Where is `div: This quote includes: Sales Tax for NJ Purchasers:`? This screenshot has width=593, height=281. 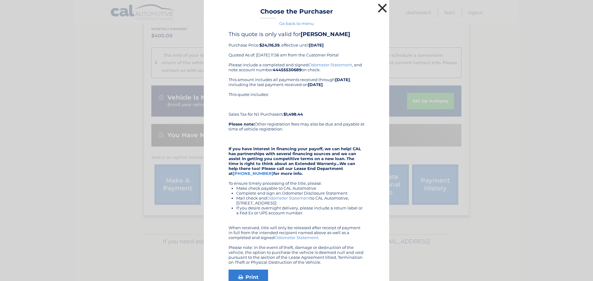
div: This quote includes: Sales Tax for NJ Purchasers: is located at coordinates (297, 104).